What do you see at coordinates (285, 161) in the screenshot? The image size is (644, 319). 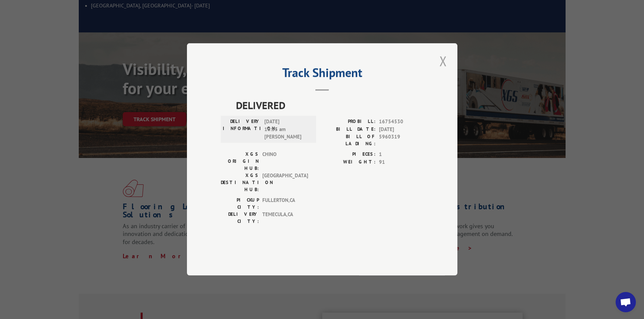 I see `span: CHINO` at bounding box center [285, 161].